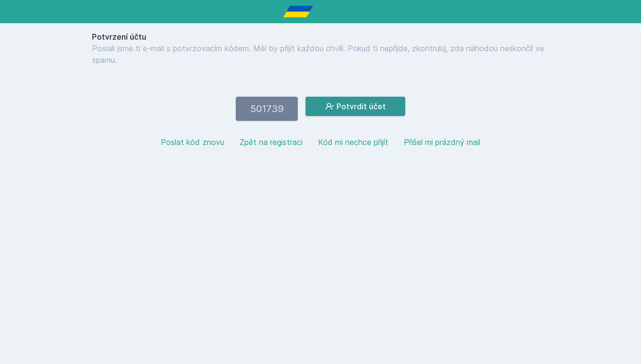  I want to click on p: Poslali jsme ti e-mail s potvrzovacím kódem. Měl by přijít každou chvíli. Pokud ti nepřijde, zkon..., so click(320, 54).